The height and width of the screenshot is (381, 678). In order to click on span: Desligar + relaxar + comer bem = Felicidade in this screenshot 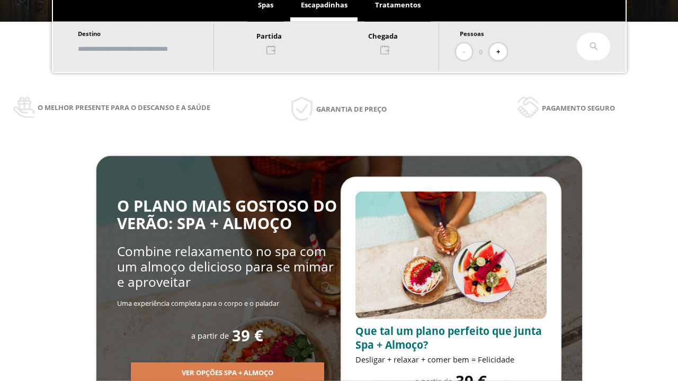, I will do `click(435, 359)`.